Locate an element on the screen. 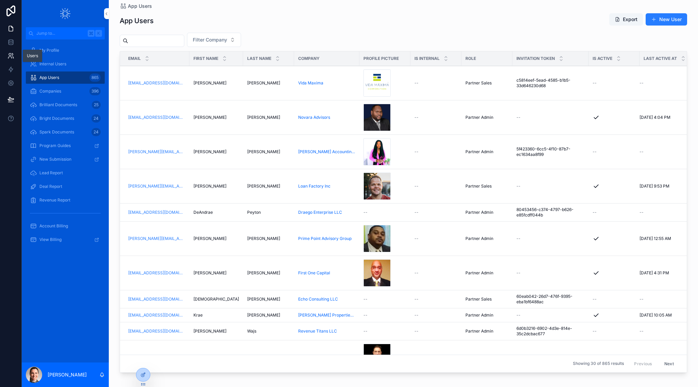  div: scrollable content is located at coordinates (65, 147).